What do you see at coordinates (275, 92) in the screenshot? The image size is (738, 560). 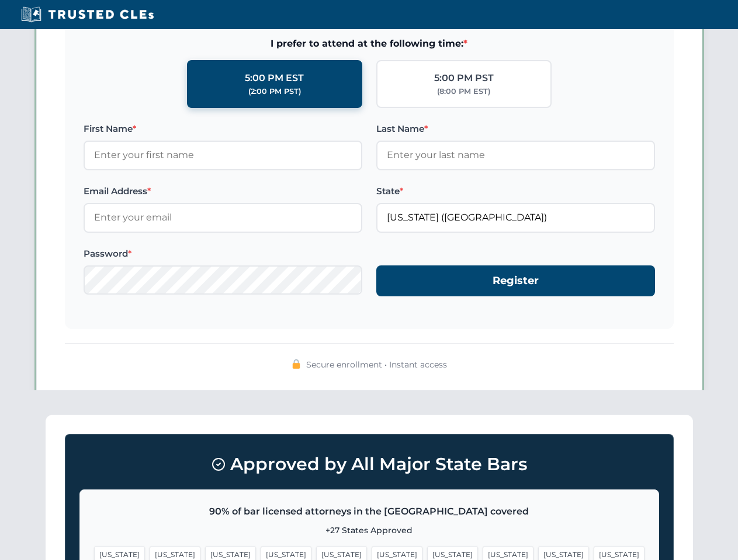 I see `div: (2:00 PM PST)` at bounding box center [275, 92].